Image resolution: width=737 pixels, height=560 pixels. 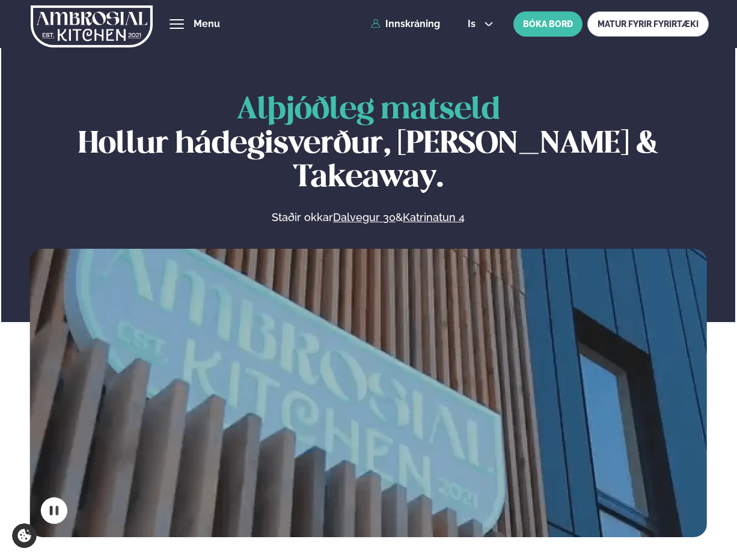 I want to click on span: Alþjóðleg matseld, so click(x=369, y=110).